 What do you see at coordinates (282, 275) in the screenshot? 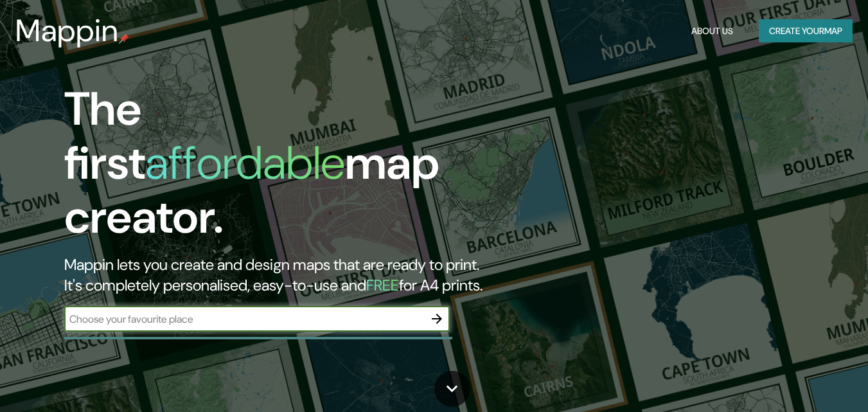
I see `h2: Mappin lets you create and design maps that are ready to print. It's completely personalised, eas...` at bounding box center [282, 275].